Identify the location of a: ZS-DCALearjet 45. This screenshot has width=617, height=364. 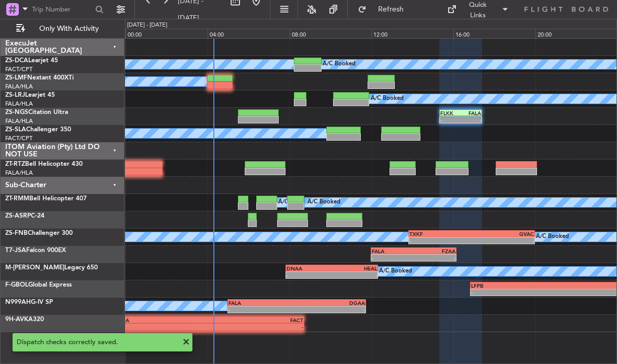
(31, 61).